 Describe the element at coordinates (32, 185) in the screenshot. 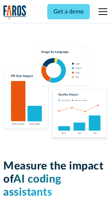

I see `span: AI coding assistants` at that location.